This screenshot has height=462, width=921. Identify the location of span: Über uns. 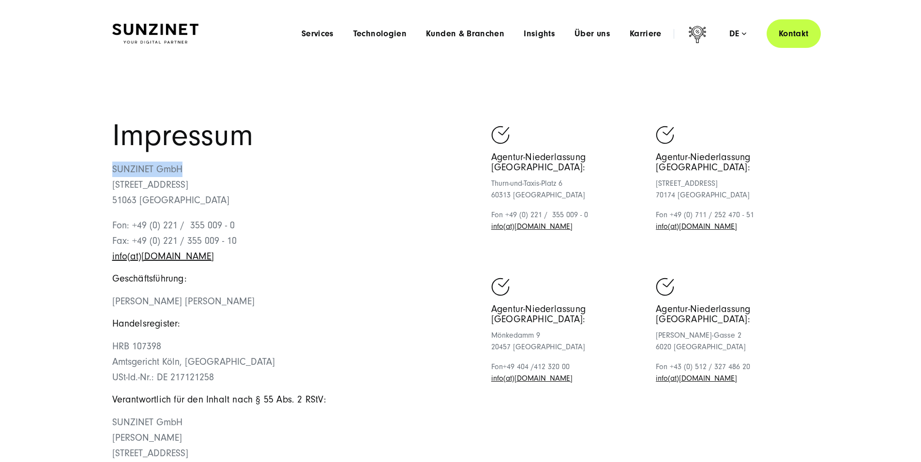
(592, 34).